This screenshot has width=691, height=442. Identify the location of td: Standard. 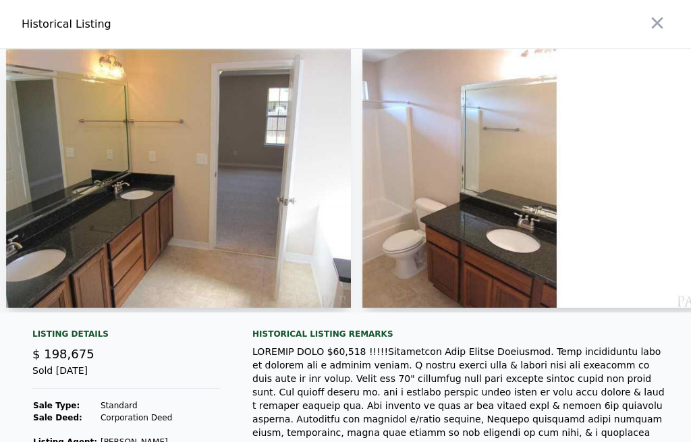
(160, 406).